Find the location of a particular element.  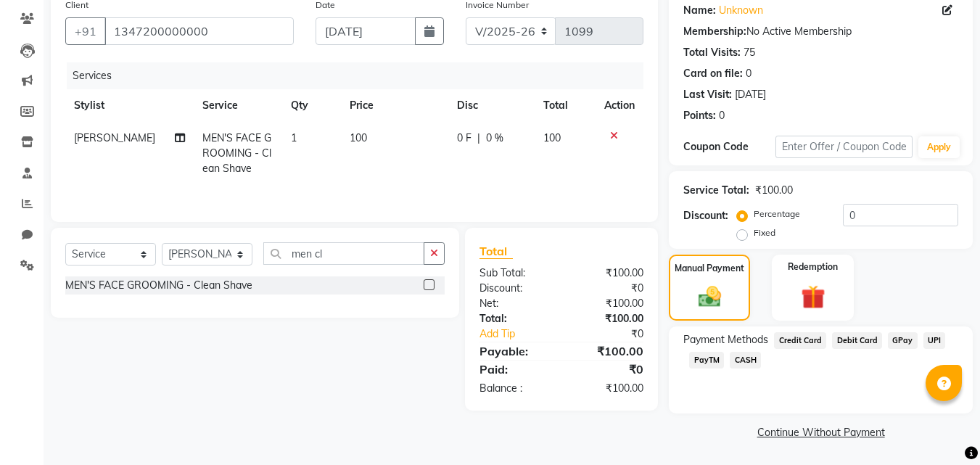

div: Coupon Code is located at coordinates (728, 147).